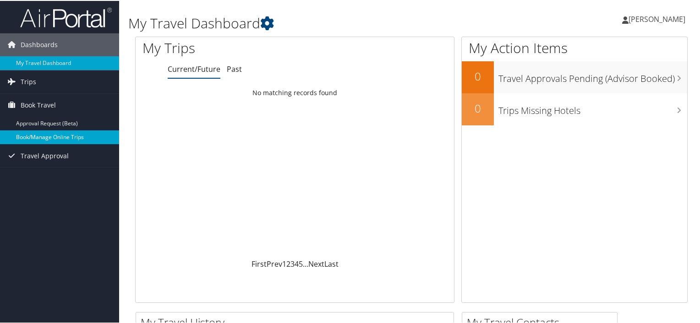 Image resolution: width=700 pixels, height=323 pixels. I want to click on a: Last, so click(331, 263).